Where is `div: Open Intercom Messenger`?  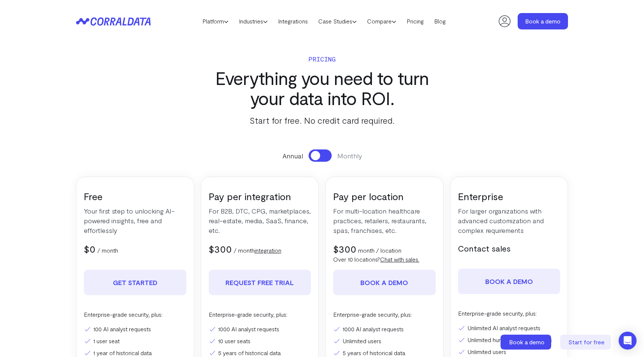 div: Open Intercom Messenger is located at coordinates (628, 341).